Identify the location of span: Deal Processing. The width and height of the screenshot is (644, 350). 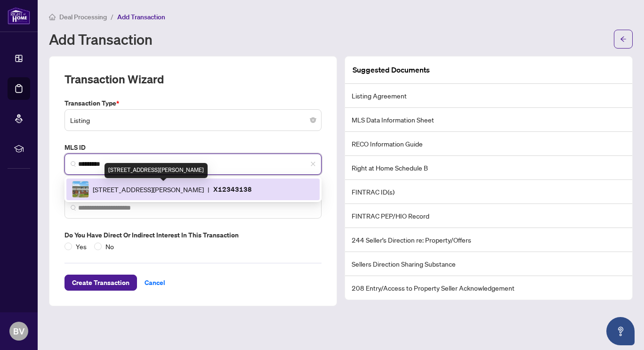
(83, 17).